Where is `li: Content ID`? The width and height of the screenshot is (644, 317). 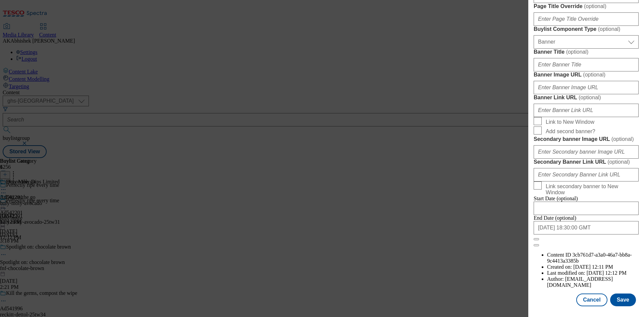
li: Content ID is located at coordinates (593, 258).